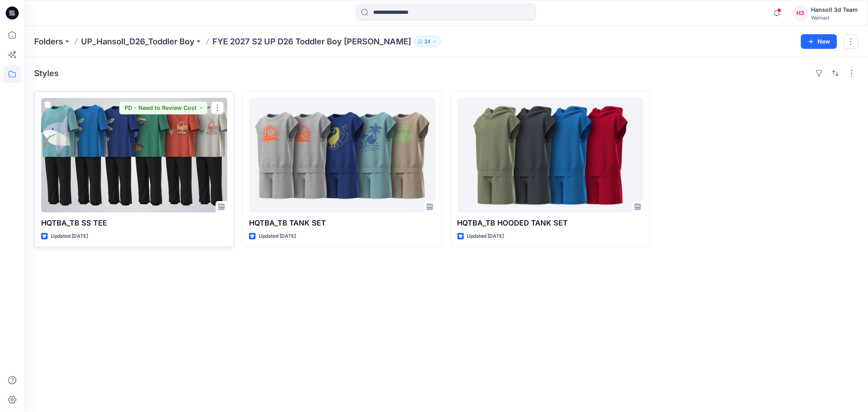 This screenshot has width=868, height=412. I want to click on button: 24, so click(428, 42).